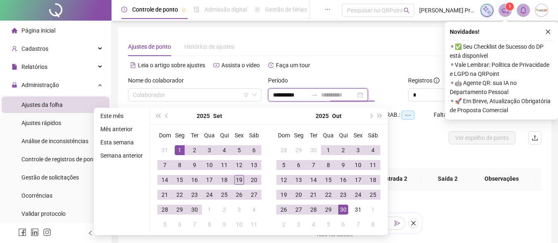 The height and width of the screenshot is (243, 558). I want to click on th: Qua, so click(329, 136).